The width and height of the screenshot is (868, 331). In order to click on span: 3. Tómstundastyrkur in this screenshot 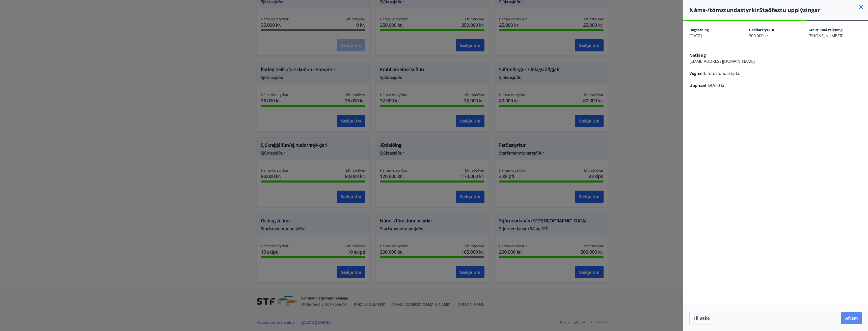, I will do `click(722, 74)`.